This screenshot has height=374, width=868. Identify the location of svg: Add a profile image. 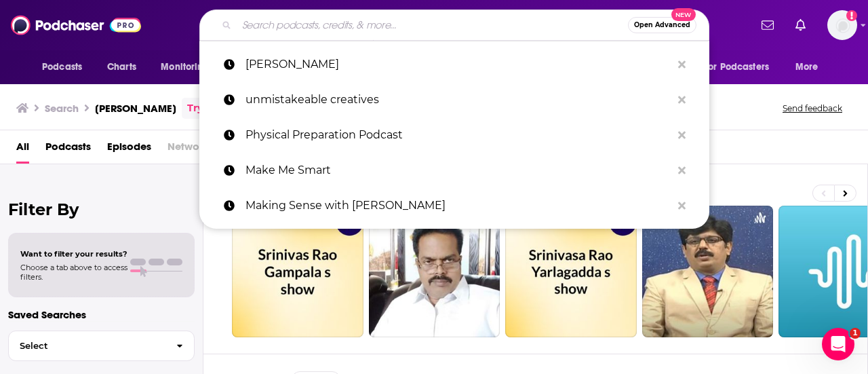
(852, 15).